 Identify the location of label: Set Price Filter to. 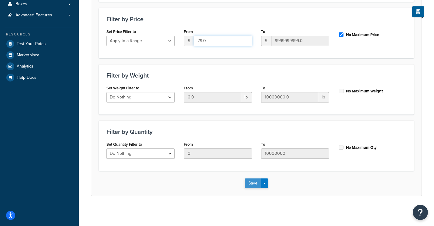
(121, 32).